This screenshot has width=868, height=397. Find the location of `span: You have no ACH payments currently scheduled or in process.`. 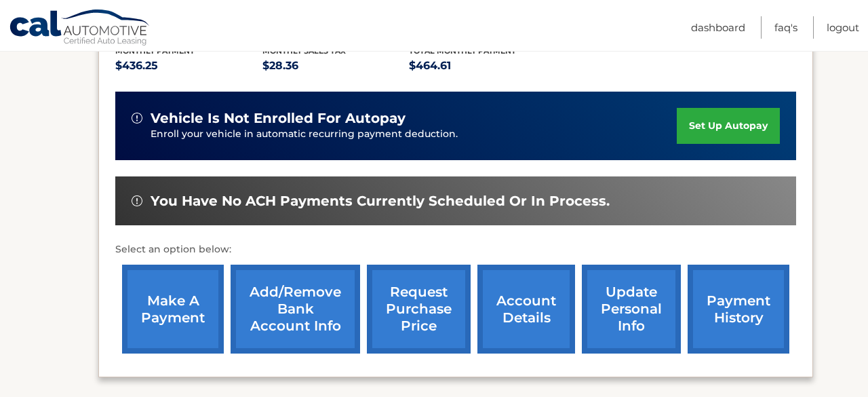

span: You have no ACH payments currently scheduled or in process. is located at coordinates (380, 201).